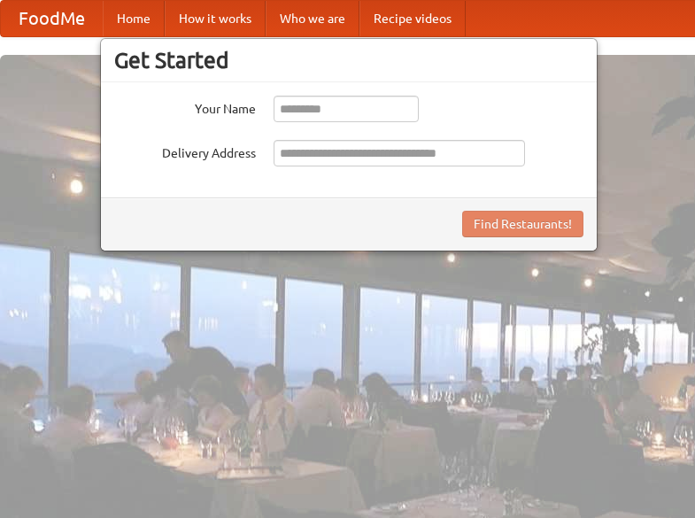 Image resolution: width=695 pixels, height=518 pixels. I want to click on a: FoodMe, so click(51, 19).